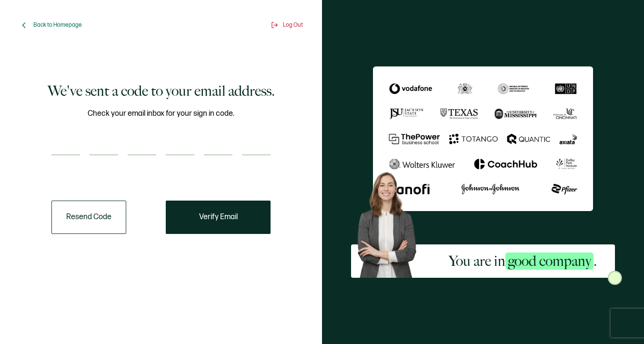 The image size is (644, 344). I want to click on span: Log Out, so click(293, 25).